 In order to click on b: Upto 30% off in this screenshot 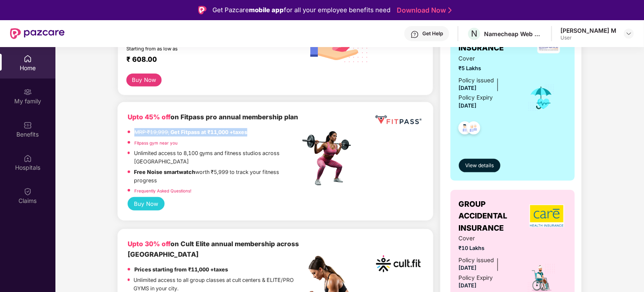, I will do `click(149, 244)`.